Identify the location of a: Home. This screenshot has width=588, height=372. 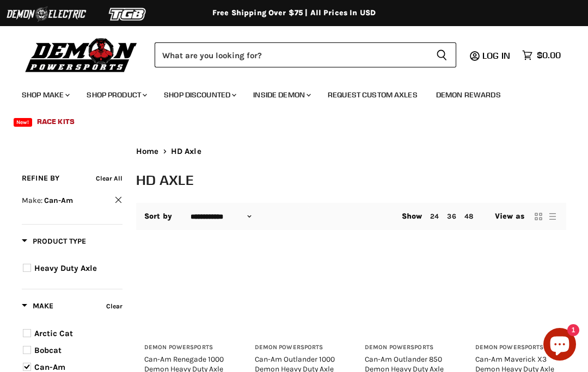
(148, 152).